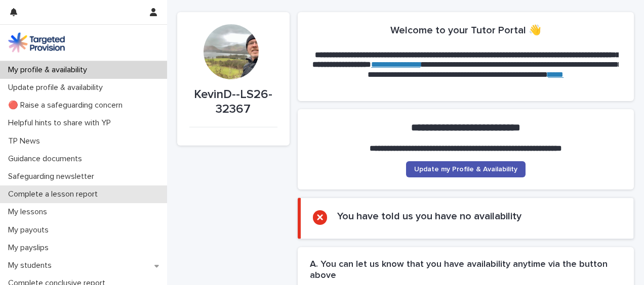 This screenshot has width=644, height=285. I want to click on p: My payslips, so click(30, 248).